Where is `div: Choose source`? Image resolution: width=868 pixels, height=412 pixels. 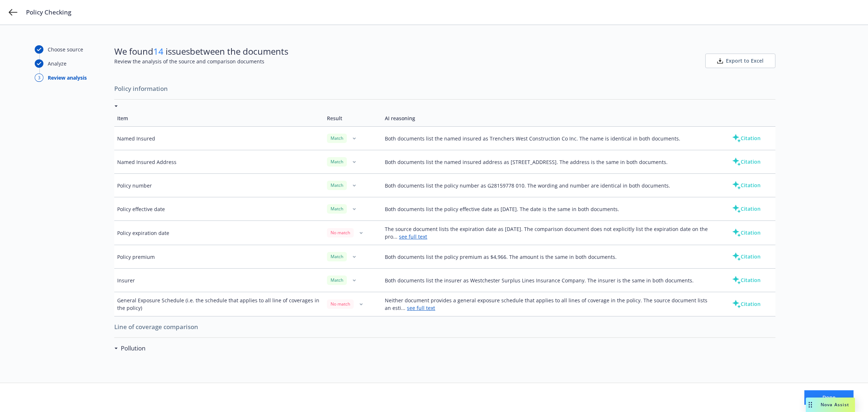
div: Choose source is located at coordinates (66, 49).